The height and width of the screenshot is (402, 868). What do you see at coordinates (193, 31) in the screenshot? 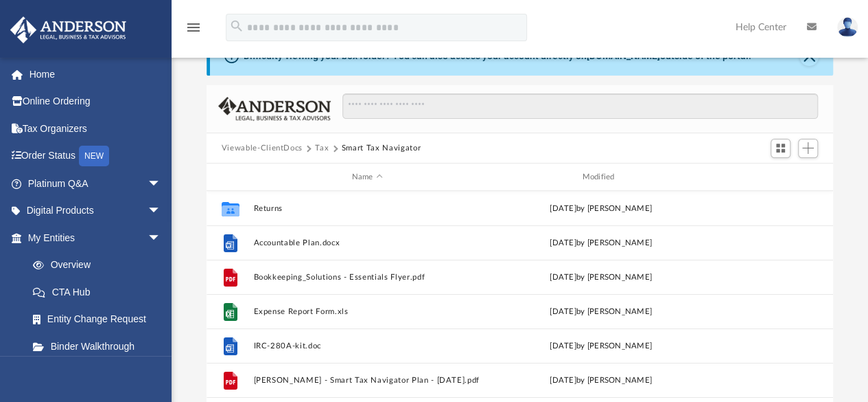
I see `a: menu` at bounding box center [193, 31].